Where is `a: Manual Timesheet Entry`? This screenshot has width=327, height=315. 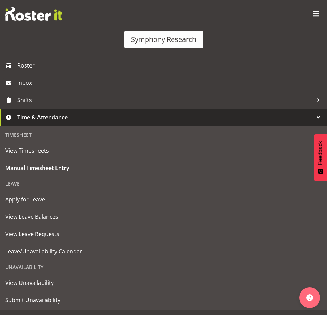 a: Manual Timesheet Entry is located at coordinates (163, 168).